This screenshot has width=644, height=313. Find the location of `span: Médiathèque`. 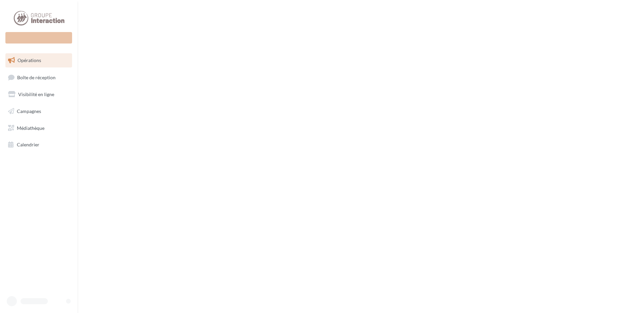

span: Médiathèque is located at coordinates (31, 127).